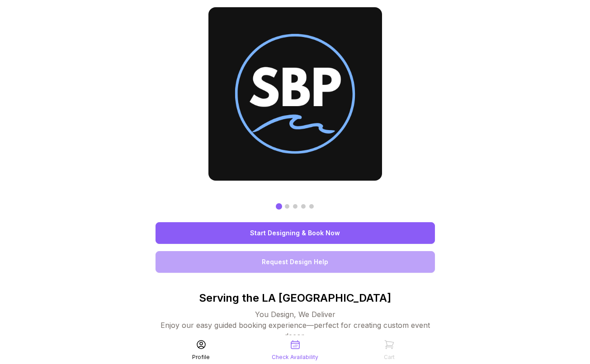 This screenshot has height=364, width=590. What do you see at coordinates (295, 357) in the screenshot?
I see `div: Check Availability` at bounding box center [295, 357].